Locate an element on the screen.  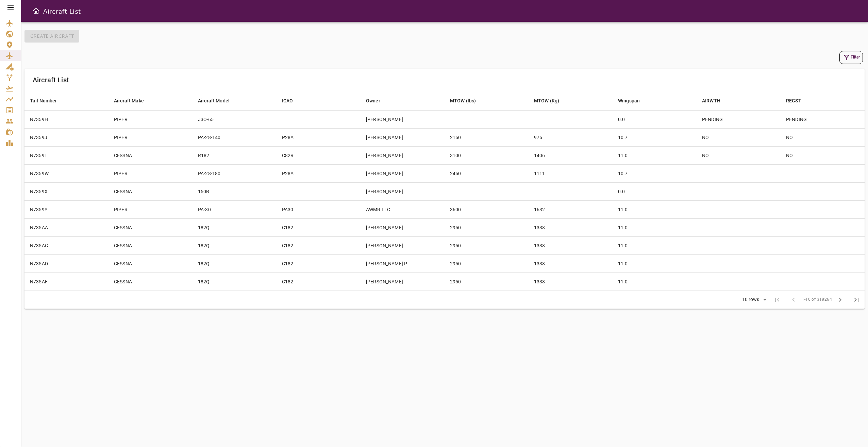
td: 3100 is located at coordinates (487, 155).